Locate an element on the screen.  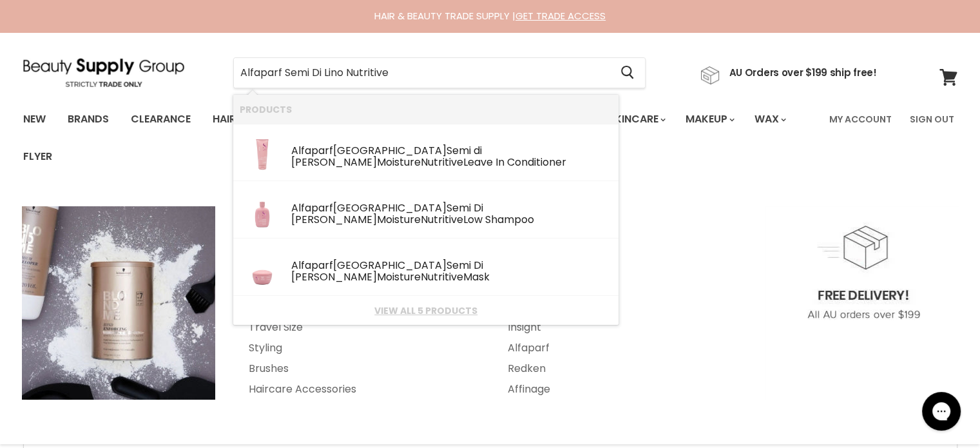
a: Brushes is located at coordinates (361, 368).